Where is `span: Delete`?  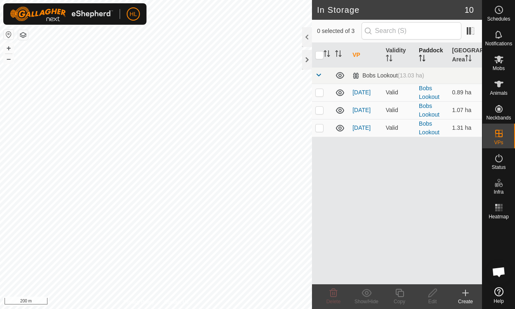
span: Delete is located at coordinates (333, 302).